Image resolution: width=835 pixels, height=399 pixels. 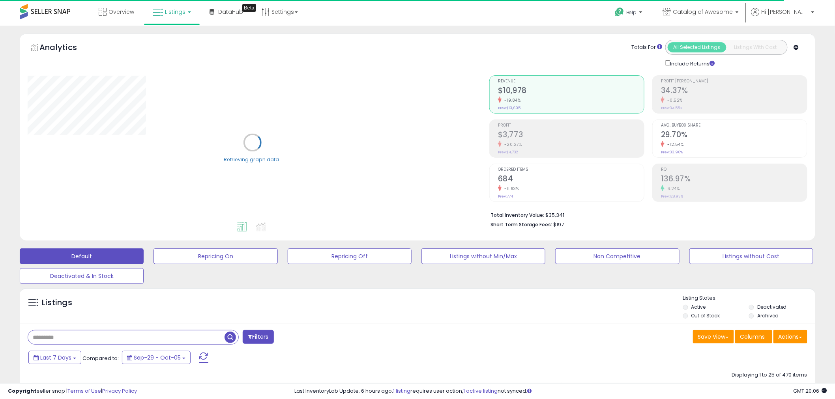 I want to click on div: seller snap | |, so click(x=72, y=391).